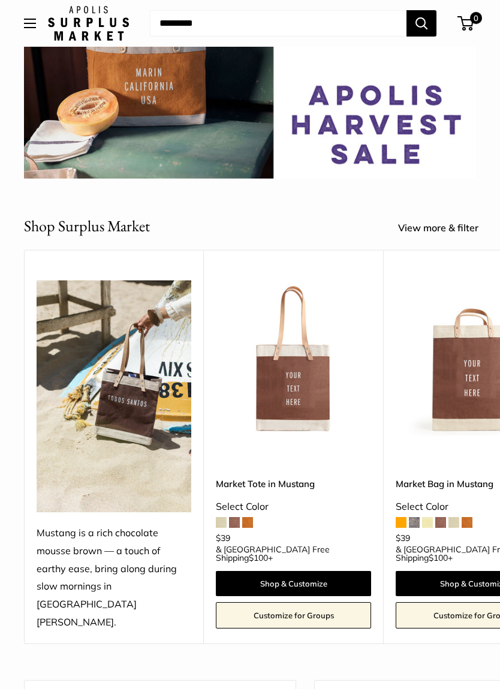 The width and height of the screenshot is (500, 689). I want to click on a: Market Tote in Mustang, so click(293, 484).